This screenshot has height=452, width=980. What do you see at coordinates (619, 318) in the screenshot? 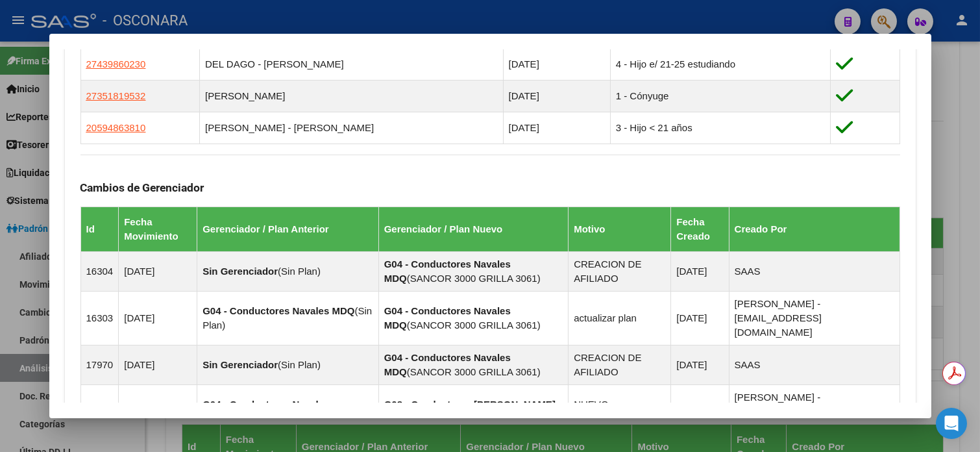
I see `td: actualizar plan` at bounding box center [619, 318].